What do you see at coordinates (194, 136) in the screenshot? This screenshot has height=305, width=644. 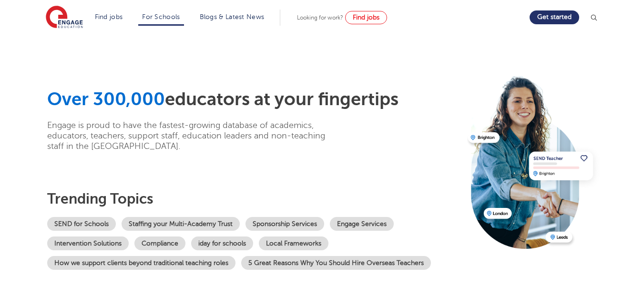 I see `p: Engage is proud to have the fastest-growing database of academics, educators, teachers, support s...` at bounding box center [194, 136].